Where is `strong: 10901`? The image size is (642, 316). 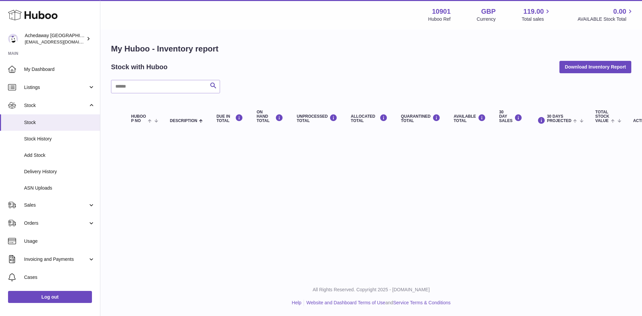
strong: 10901 is located at coordinates (442, 11).